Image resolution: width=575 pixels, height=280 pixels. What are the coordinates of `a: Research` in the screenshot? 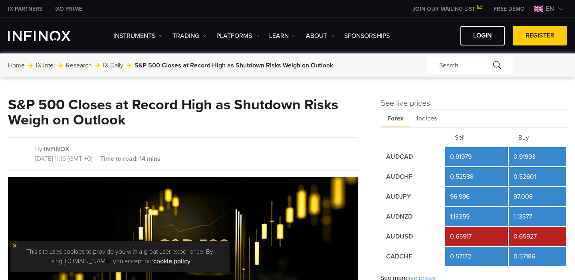 It's located at (79, 65).